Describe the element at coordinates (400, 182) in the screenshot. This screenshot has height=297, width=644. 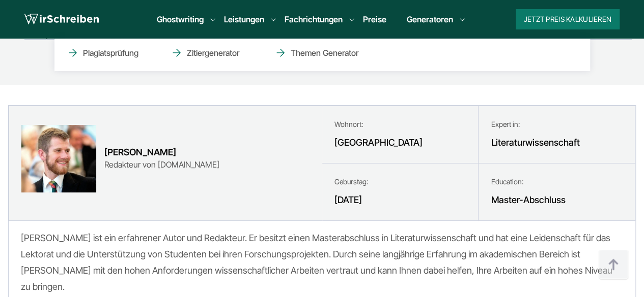
I see `div: Geburstag:` at that location.